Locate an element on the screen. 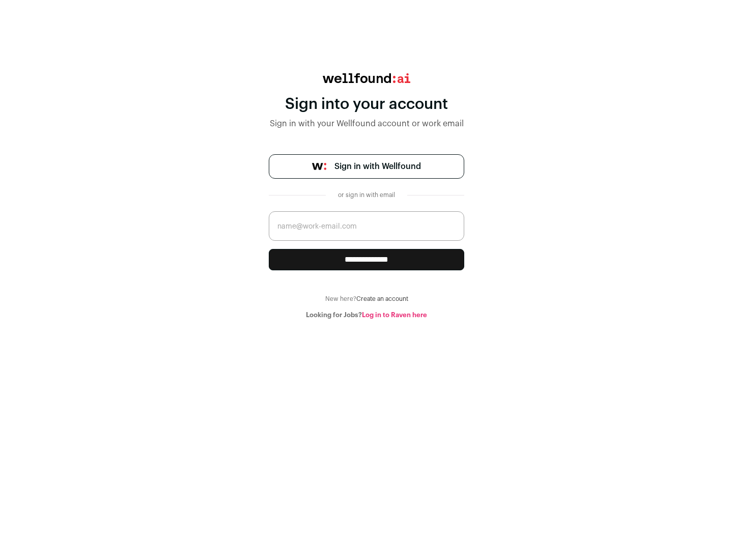  div: Looking for Jobs? is located at coordinates (366, 315).